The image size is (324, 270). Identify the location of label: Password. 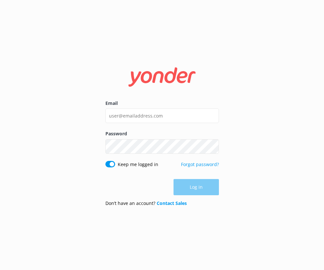
(162, 134).